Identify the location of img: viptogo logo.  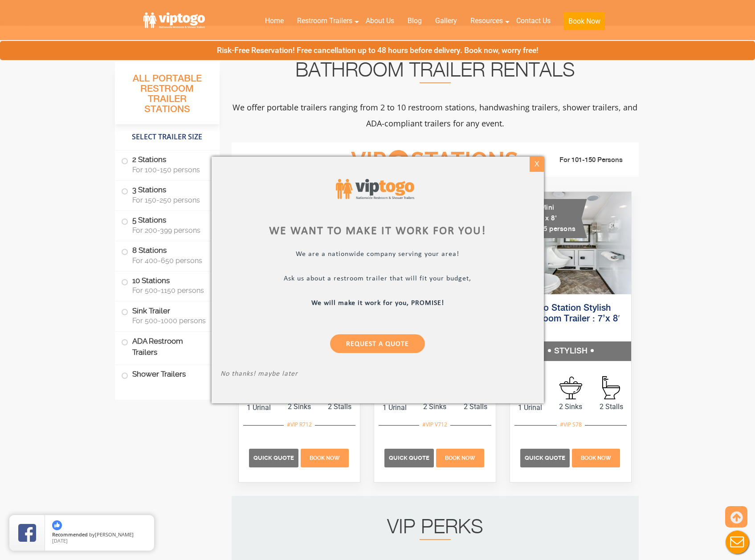
(375, 189).